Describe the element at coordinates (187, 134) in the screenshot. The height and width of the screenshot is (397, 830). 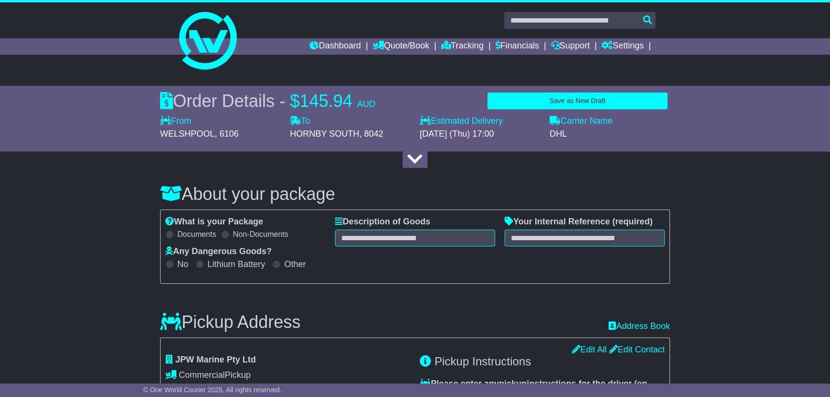
I see `span: WELSHPOOL` at that location.